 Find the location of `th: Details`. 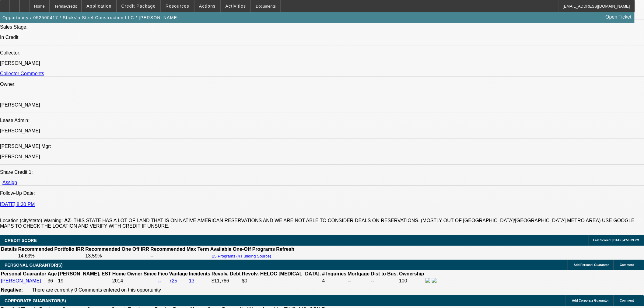

th: Details is located at coordinates (9, 249).